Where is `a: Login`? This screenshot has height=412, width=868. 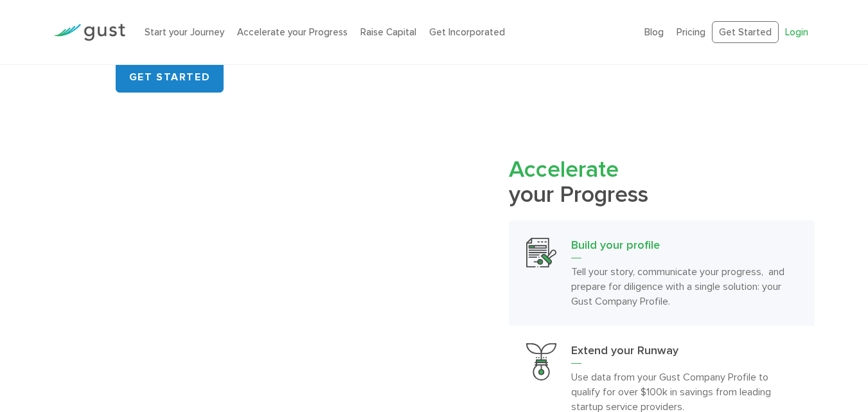
a: Login is located at coordinates (797, 32).